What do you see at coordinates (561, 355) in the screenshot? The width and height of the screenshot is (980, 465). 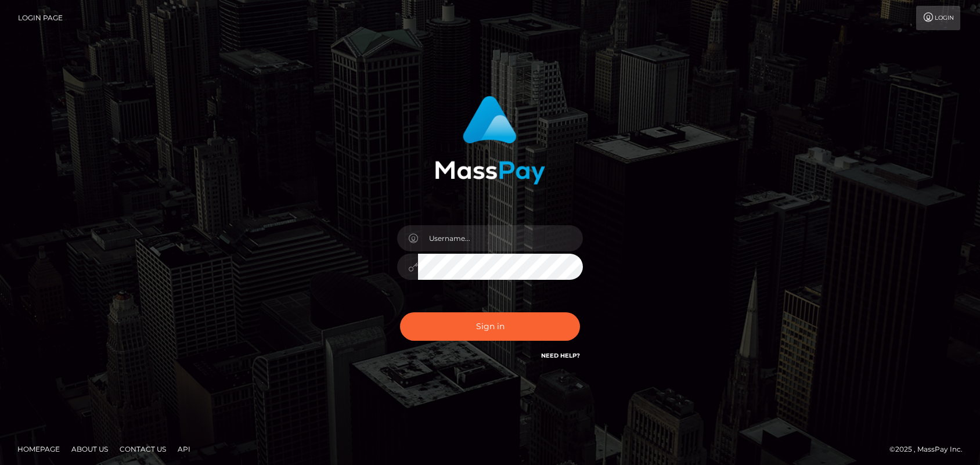 I see `a: Need Help?` at bounding box center [561, 355].